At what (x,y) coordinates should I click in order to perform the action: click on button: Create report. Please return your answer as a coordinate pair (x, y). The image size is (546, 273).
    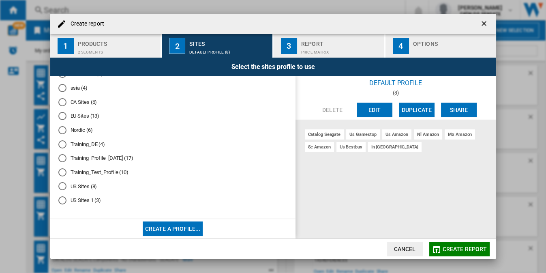
    Looking at the image, I should click on (460, 249).